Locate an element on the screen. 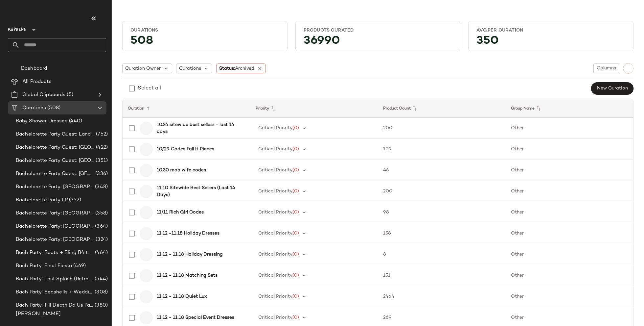  div: Curations is located at coordinates (205, 30).